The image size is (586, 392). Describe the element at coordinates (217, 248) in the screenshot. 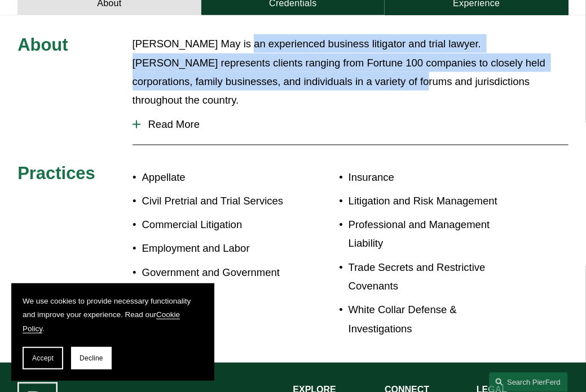

I see `p: Employment and Labor` at that location.